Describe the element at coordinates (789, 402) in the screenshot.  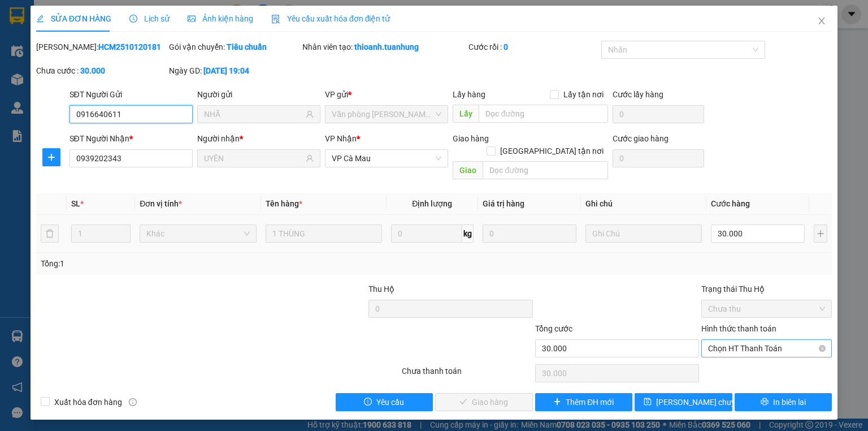
I see `span: In biên lai` at that location.